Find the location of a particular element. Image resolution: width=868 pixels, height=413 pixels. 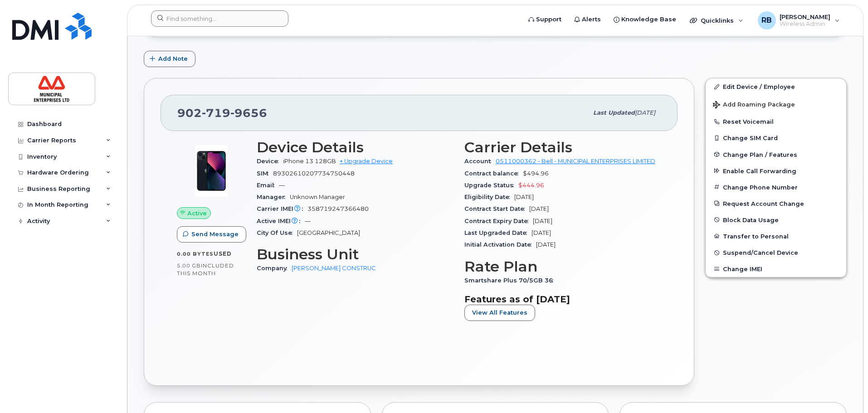

span: Active is located at coordinates (197, 213).